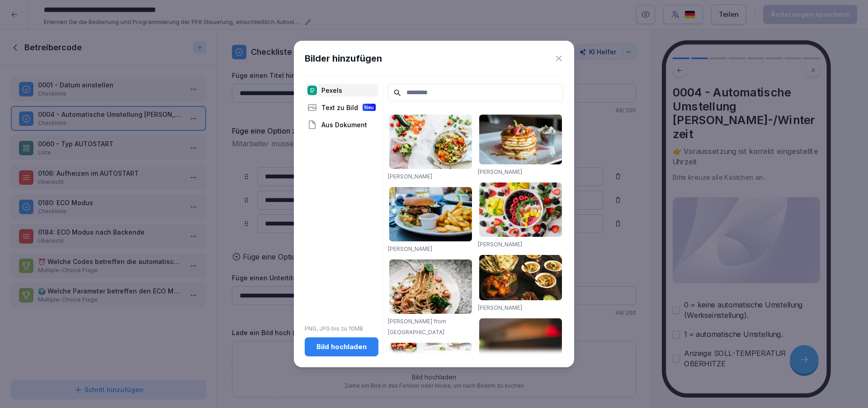 The image size is (868, 408). I want to click on img: pexels-photo-1099680.jpeg, so click(520, 209).